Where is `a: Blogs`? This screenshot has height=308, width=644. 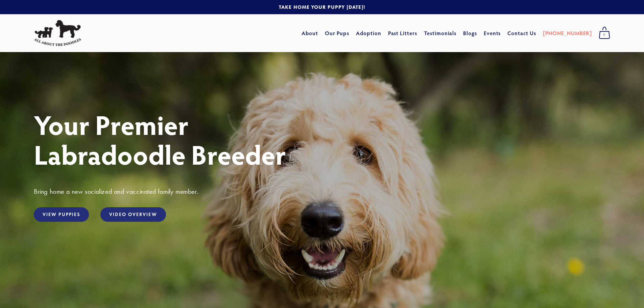
a: Blogs is located at coordinates (470, 33).